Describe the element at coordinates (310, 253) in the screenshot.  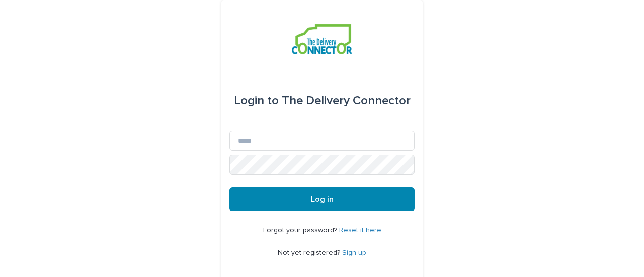
I see `span: Not yet registered?` at that location.